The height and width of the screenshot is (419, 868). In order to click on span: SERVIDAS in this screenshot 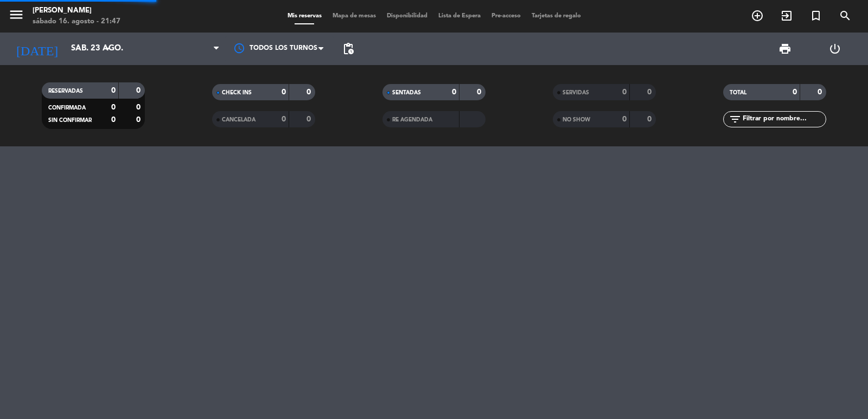, I will do `click(576, 92)`.